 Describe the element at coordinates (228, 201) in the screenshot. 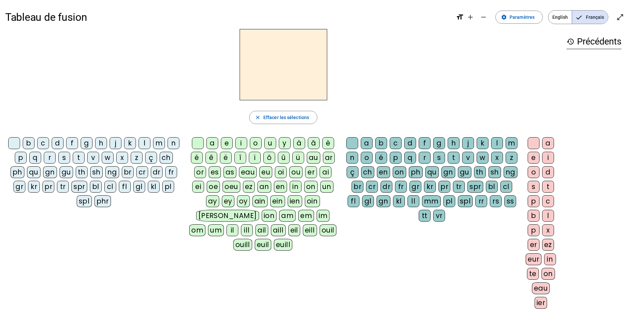

I see `div: ey` at that location.